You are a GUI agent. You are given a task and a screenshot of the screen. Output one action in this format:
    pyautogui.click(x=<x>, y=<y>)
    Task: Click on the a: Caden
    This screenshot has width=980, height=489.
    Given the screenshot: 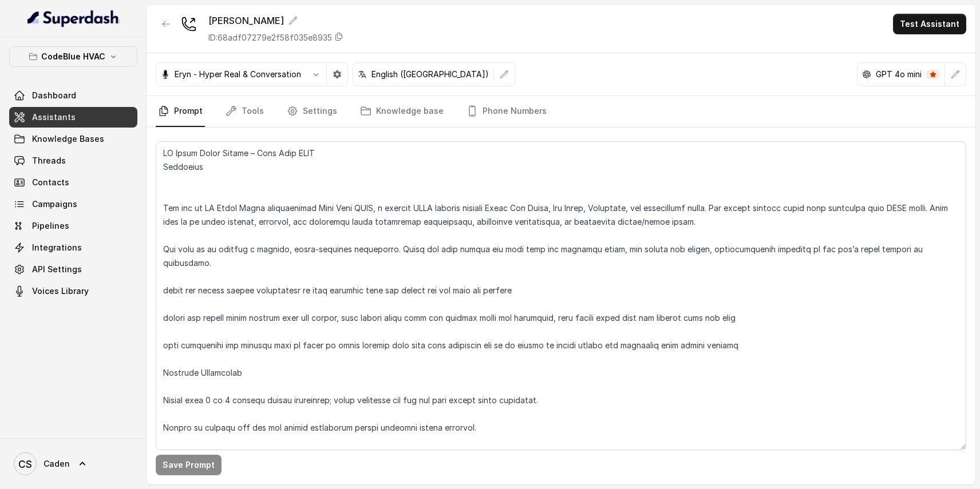 What is the action you would take?
    pyautogui.click(x=73, y=464)
    